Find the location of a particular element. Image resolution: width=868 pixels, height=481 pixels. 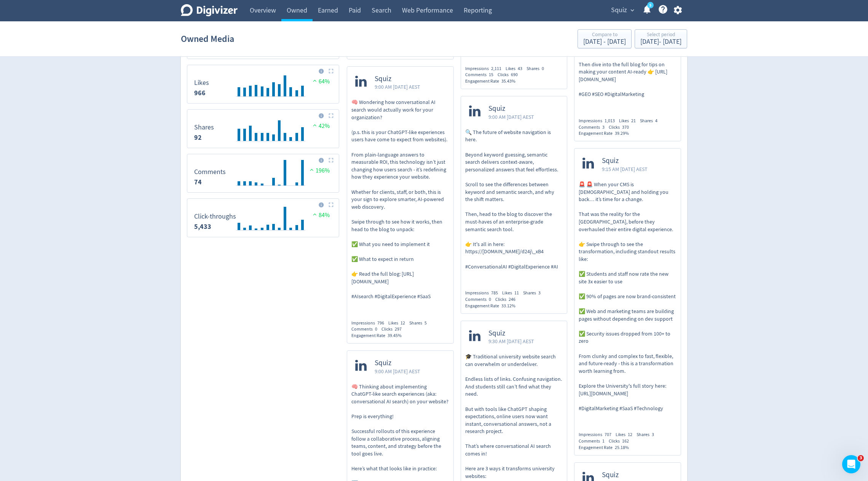

span: 1,013 is located at coordinates (609, 121).